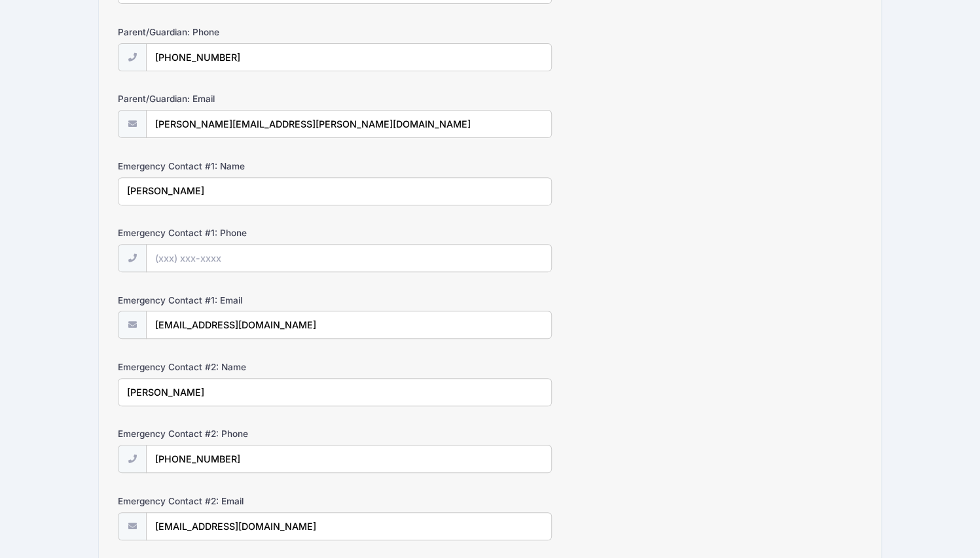 The height and width of the screenshot is (558, 980). Describe the element at coordinates (242, 32) in the screenshot. I see `label: Parent/Guardian: Phone` at that location.